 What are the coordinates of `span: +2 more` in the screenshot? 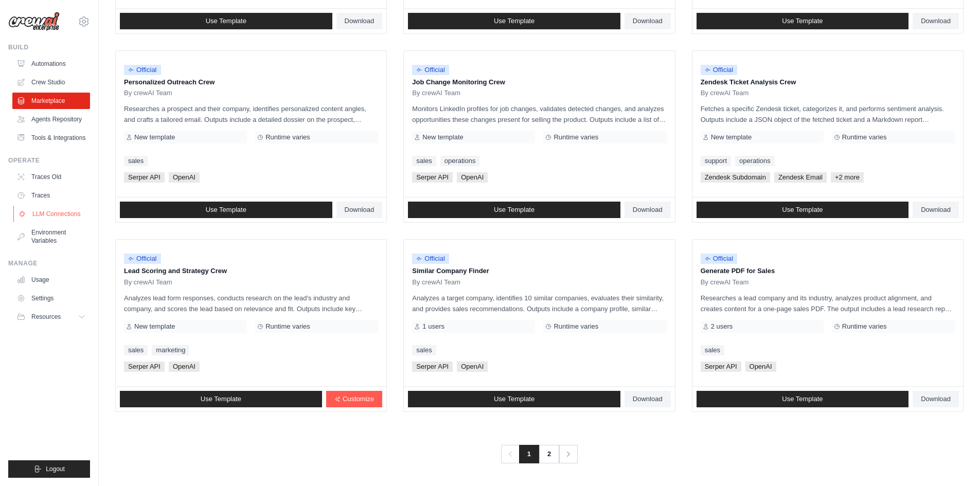 It's located at (847, 177).